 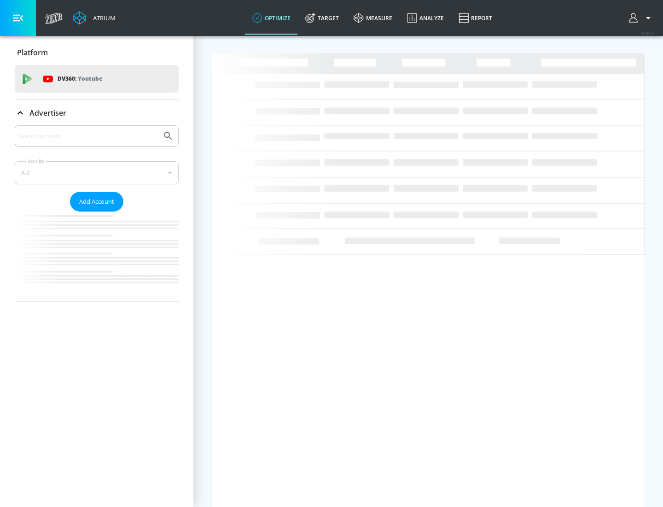 I want to click on p: Advertiser, so click(x=48, y=113).